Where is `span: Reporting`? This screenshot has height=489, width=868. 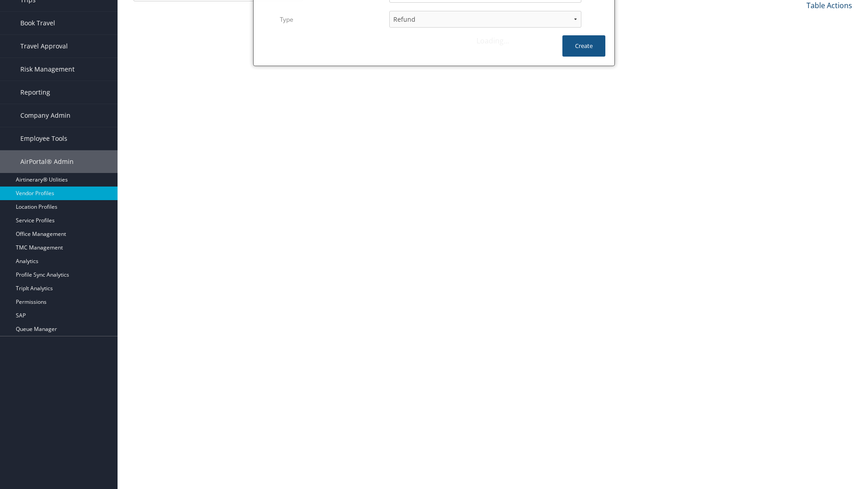
span: Reporting is located at coordinates (35, 92).